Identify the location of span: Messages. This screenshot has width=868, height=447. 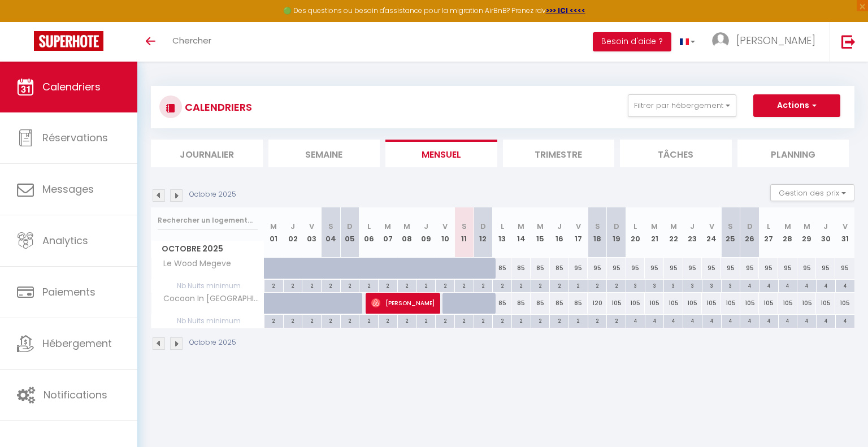
(68, 189).